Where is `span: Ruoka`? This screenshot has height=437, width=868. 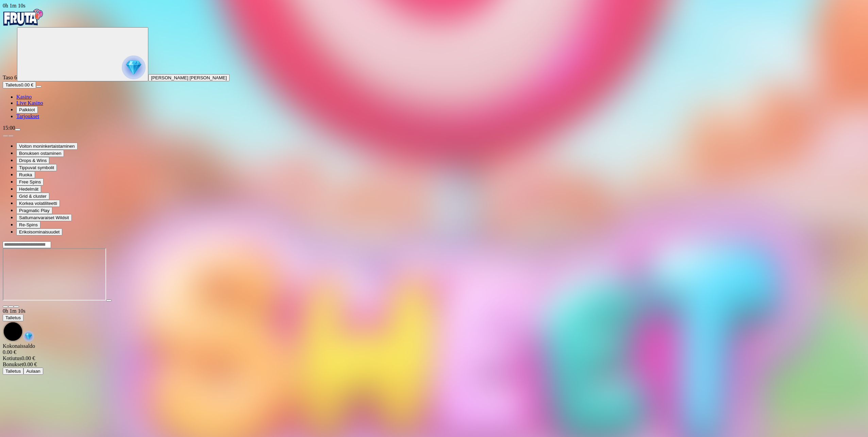
span: Ruoka is located at coordinates (26, 175).